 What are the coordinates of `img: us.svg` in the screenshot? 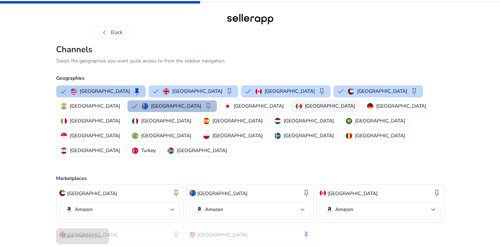 It's located at (74, 91).